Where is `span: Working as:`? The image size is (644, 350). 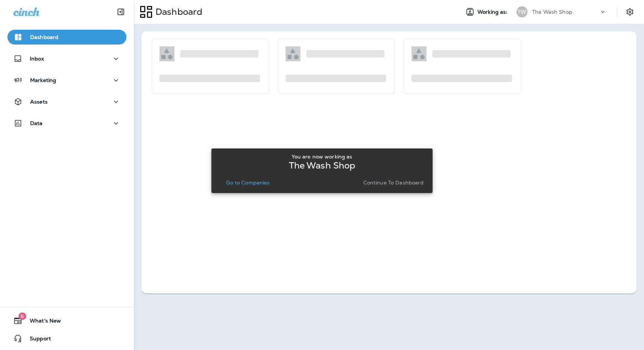
span: Working as: is located at coordinates (493, 12).